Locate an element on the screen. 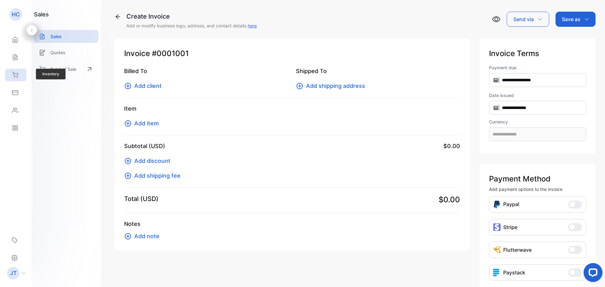 This screenshot has height=287, width=605. p: Invoice Terms is located at coordinates (537, 54).